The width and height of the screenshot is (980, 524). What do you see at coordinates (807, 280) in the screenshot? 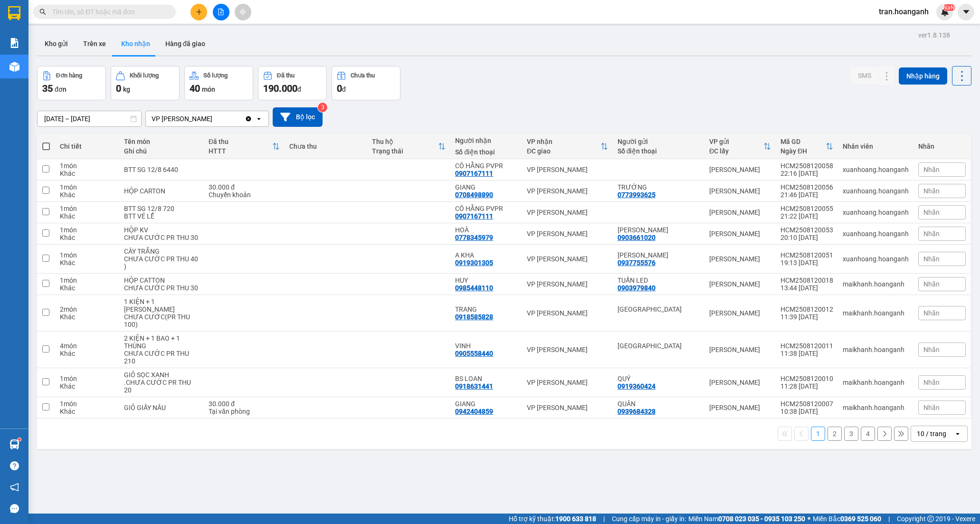
I see `div: HCM2508120018` at bounding box center [807, 280].